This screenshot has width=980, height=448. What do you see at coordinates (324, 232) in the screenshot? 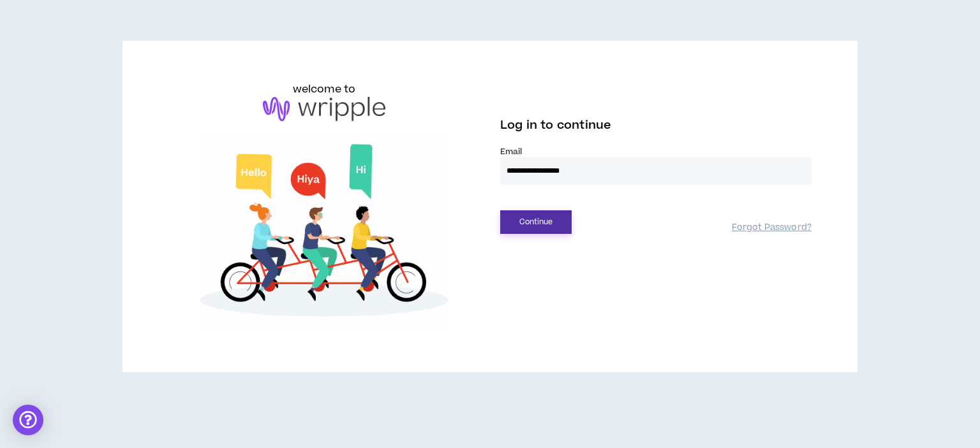
I see `img: Welcome to Wripple` at bounding box center [324, 232].